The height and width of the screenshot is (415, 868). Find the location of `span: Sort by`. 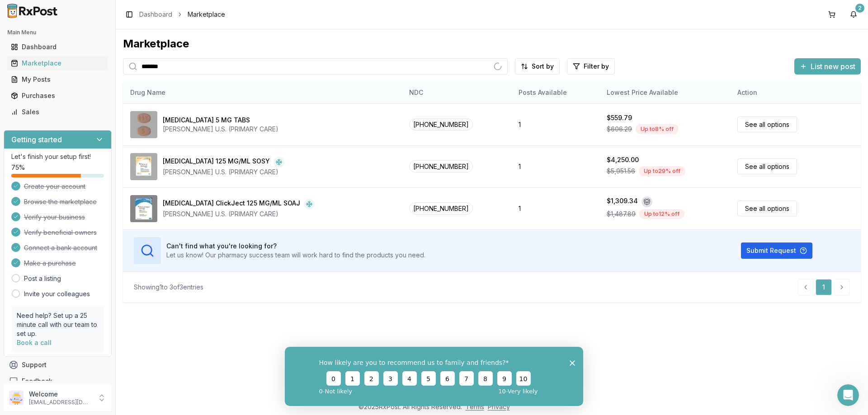

span: Sort by is located at coordinates (543, 67).